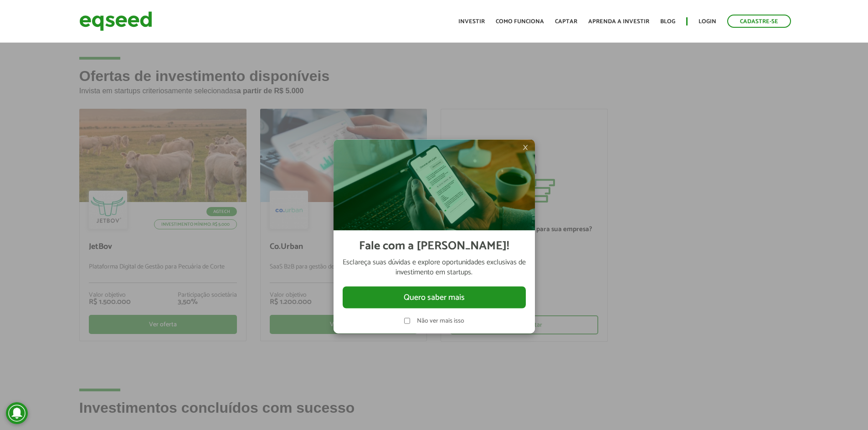 This screenshot has width=868, height=430. I want to click on a: Investir, so click(472, 21).